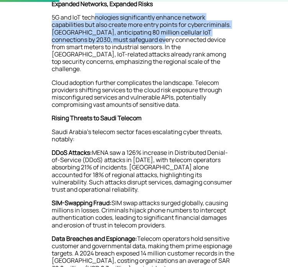  Describe the element at coordinates (144, 217) in the screenshot. I see `p: SIM swap attacks surged globally, causing millions in losses. Criminals hijack phone numbers to i...` at that location.